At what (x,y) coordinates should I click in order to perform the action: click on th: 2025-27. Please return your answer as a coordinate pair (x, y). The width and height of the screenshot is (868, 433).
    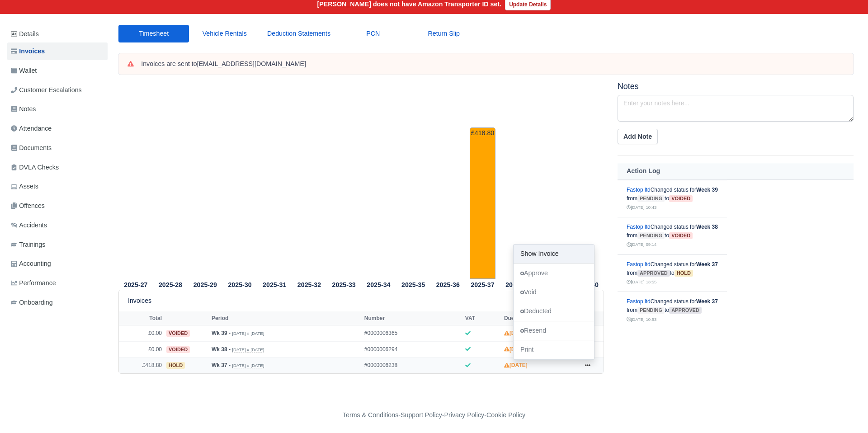
    Looking at the image, I should click on (136, 285).